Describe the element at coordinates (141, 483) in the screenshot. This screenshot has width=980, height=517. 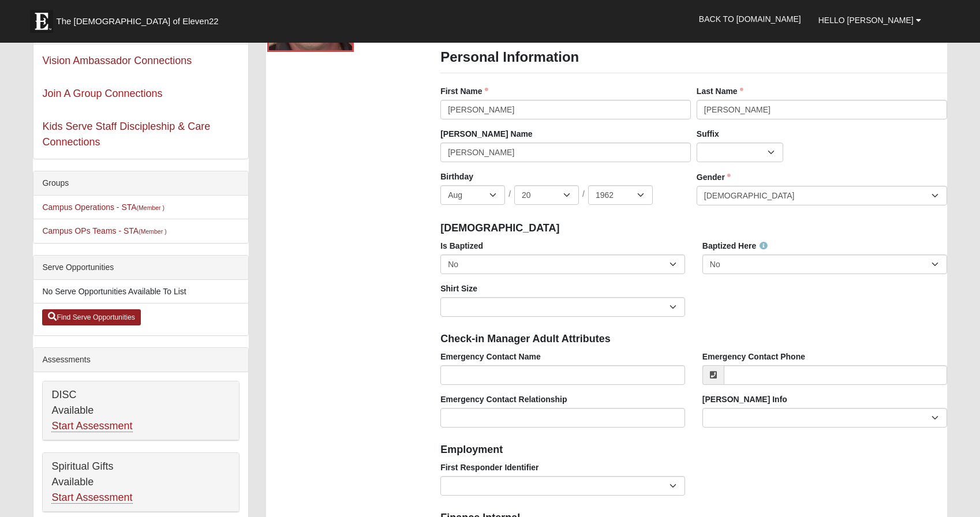
I see `div: Spiritual Gifts Available` at that location.